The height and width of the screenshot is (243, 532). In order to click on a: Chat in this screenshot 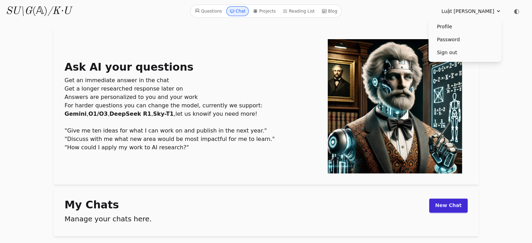, I will do `click(238, 11)`.